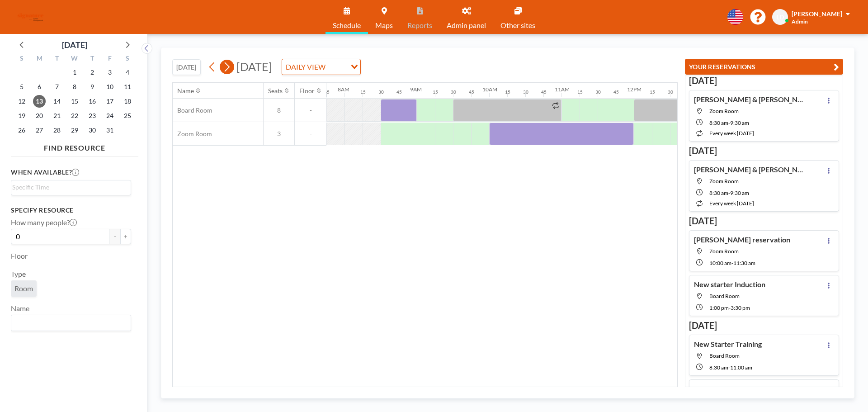  I want to click on span: Monday, October 20, 2025, so click(39, 116).